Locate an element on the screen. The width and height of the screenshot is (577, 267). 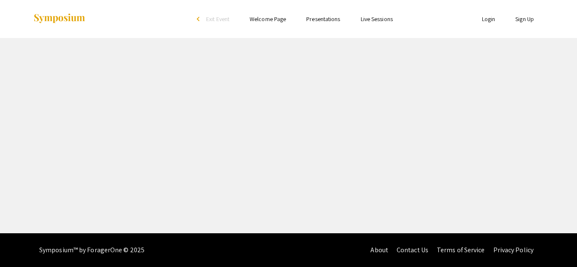
a: Presentations is located at coordinates (323, 19).